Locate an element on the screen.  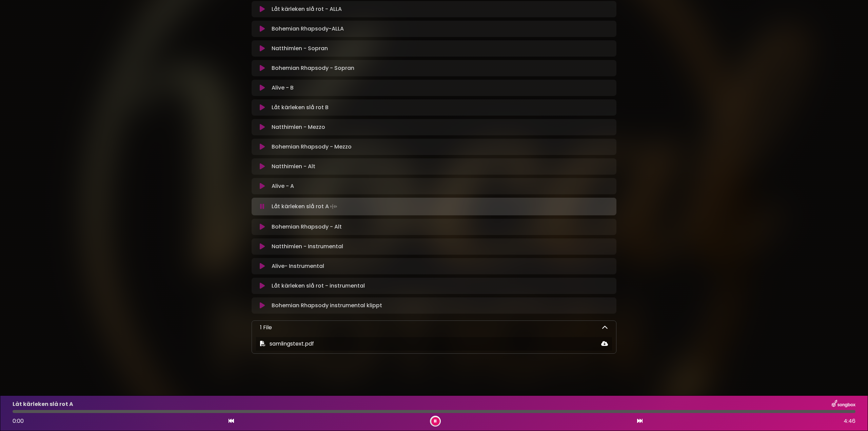
p: Bohemian Rhapsody - Sopran is located at coordinates (313, 68).